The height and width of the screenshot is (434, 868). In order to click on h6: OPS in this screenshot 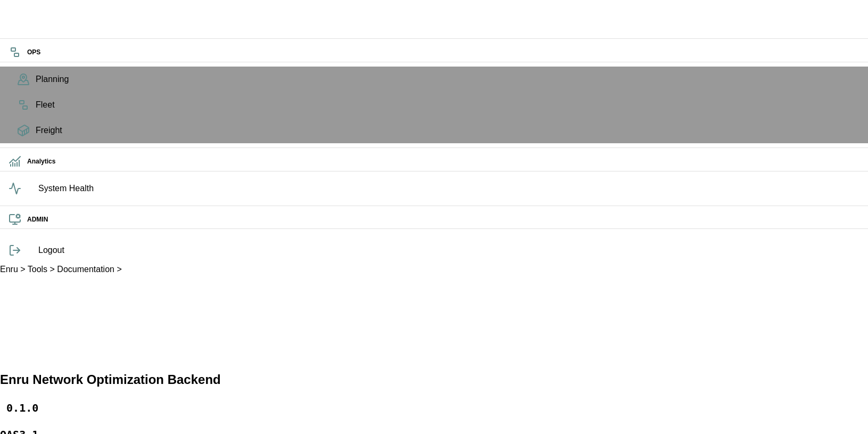, I will do `click(443, 52)`.